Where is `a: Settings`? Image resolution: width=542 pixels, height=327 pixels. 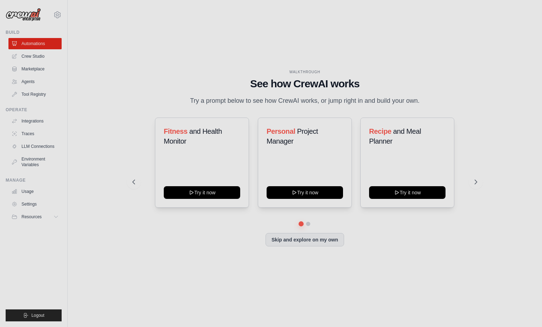 a: Settings is located at coordinates (35, 204).